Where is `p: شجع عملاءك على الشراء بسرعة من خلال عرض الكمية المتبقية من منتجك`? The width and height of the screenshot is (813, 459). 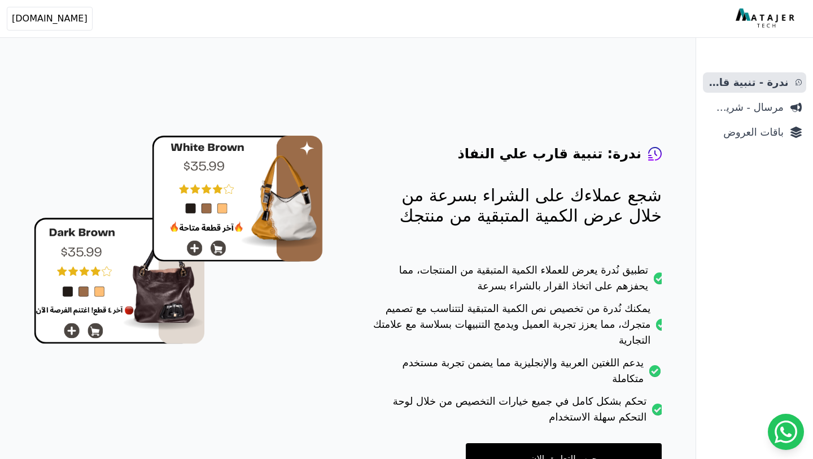
p: شجع عملاءك على الشراء بسرعة من خلال عرض الكمية المتبقية من منتجك is located at coordinates (515, 206).